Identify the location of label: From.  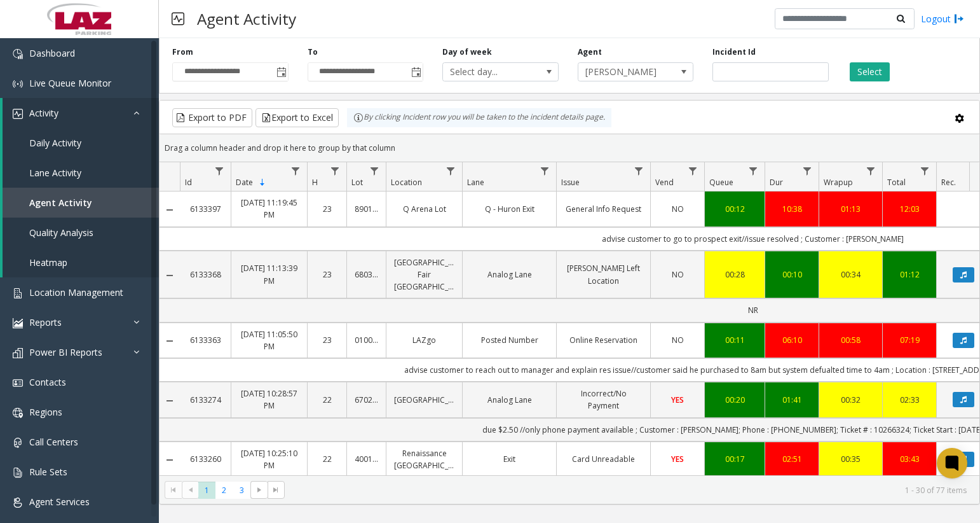
(182, 52).